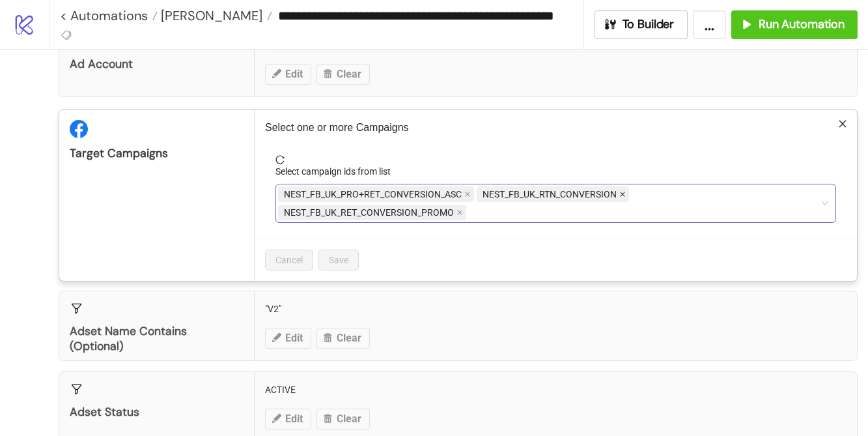  What do you see at coordinates (801, 24) in the screenshot?
I see `span: Run Automation` at bounding box center [801, 24].